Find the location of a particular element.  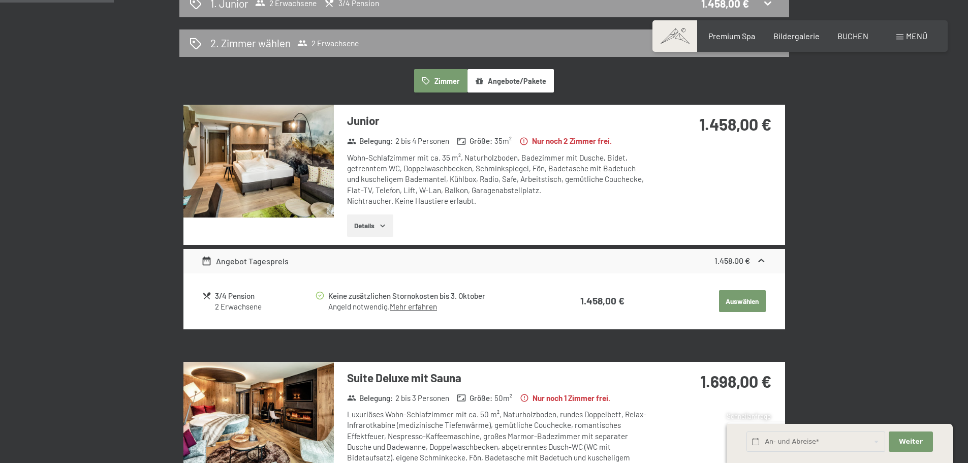

a: Mehr erfahren is located at coordinates (413, 306).